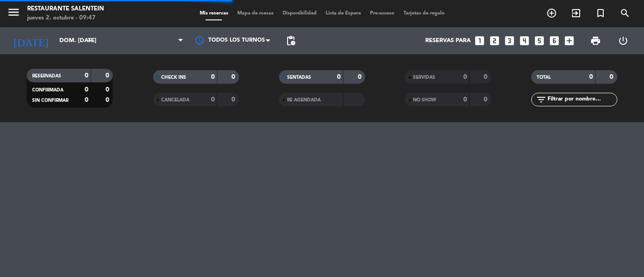 The image size is (644, 277). Describe the element at coordinates (174, 78) in the screenshot. I see `span: CHECK INS` at that location.